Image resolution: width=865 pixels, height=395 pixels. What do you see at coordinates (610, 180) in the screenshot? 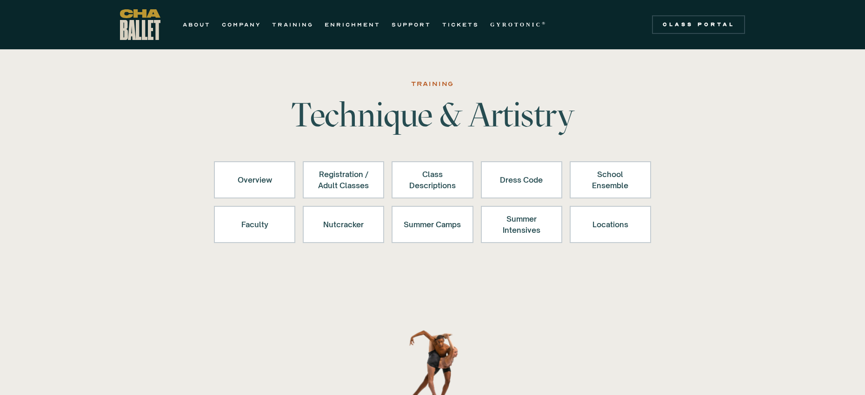
I see `div: School Ensemble` at bounding box center [610, 180].